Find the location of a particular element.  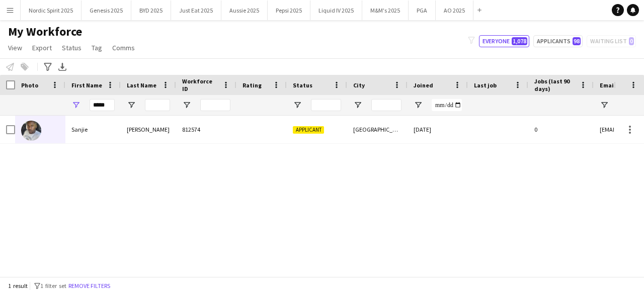

button: BYD 2025 is located at coordinates (151, 10).